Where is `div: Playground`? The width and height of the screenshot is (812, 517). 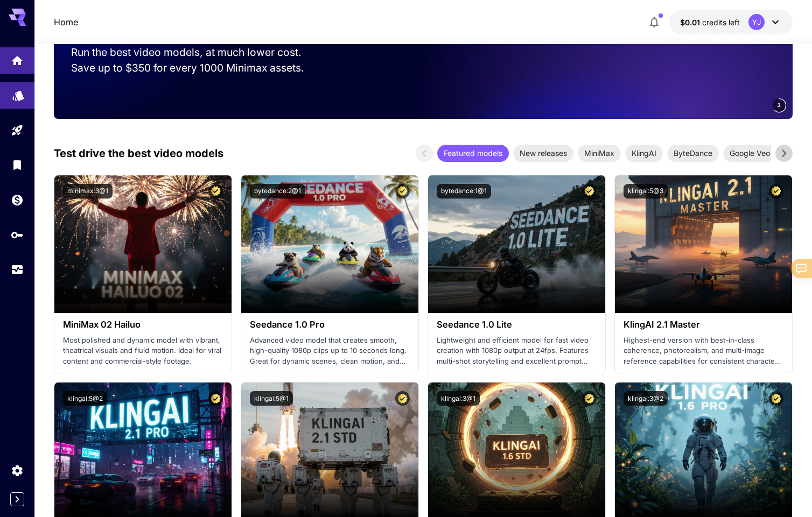
div: Playground is located at coordinates (17, 130).